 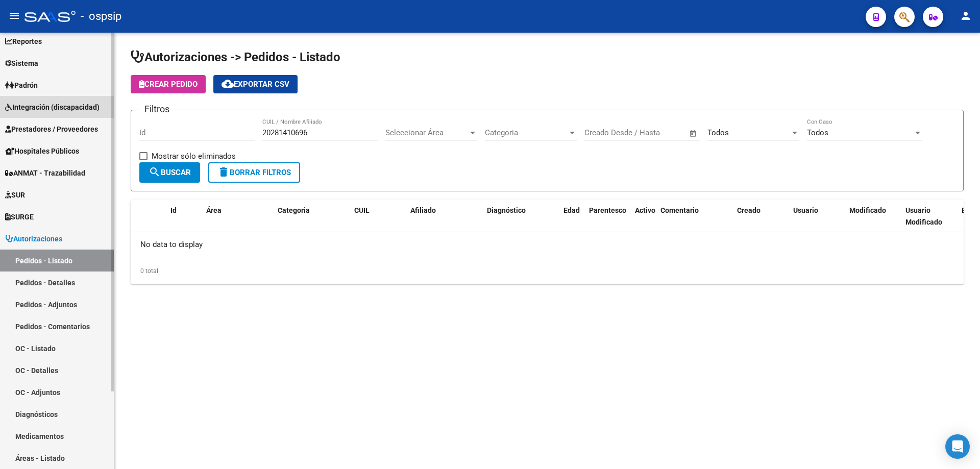 What do you see at coordinates (748, 210) in the screenshot?
I see `span: Creado` at bounding box center [748, 210].